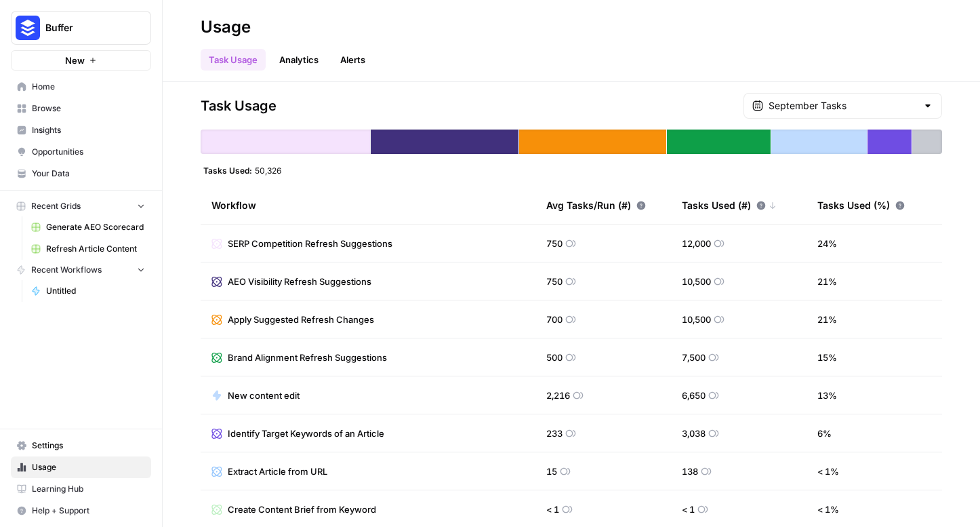 This screenshot has width=980, height=527. I want to click on span: SERP Competition Refresh Suggestions, so click(310, 243).